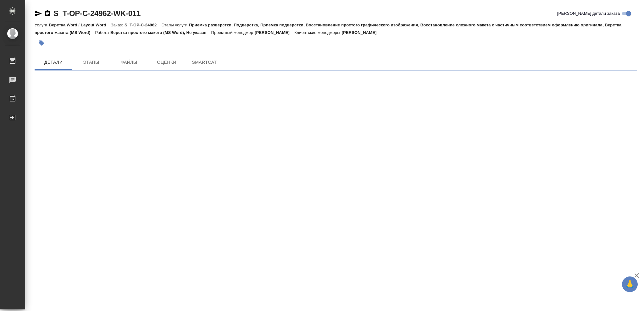  Describe the element at coordinates (97, 13) in the screenshot. I see `a: S_T-OP-C-24962-WK-011` at that location.